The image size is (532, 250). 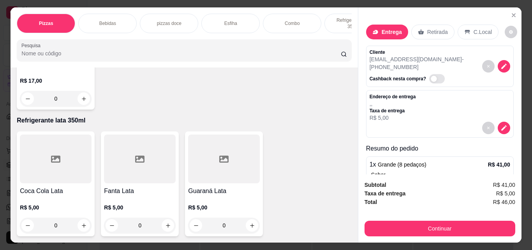 I want to click on strong: Taxa de entrega, so click(x=385, y=193).